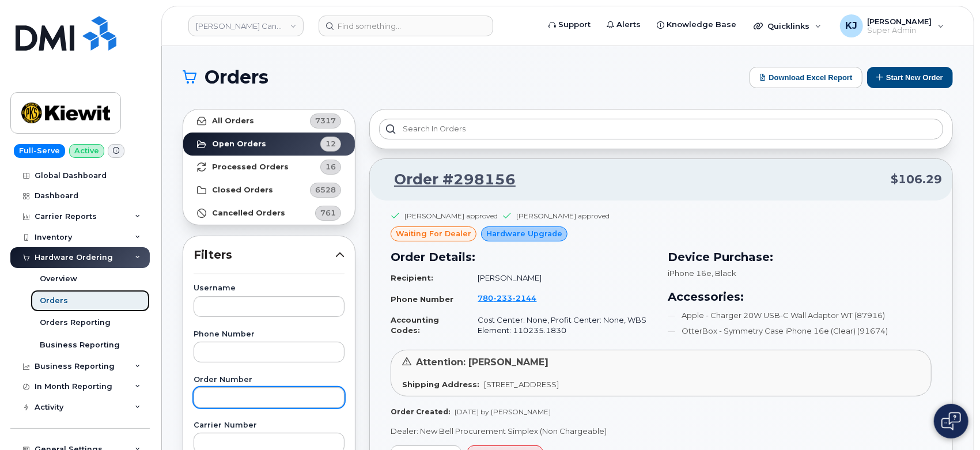 Image resolution: width=980 pixels, height=450 pixels. I want to click on span: 233, so click(503, 297).